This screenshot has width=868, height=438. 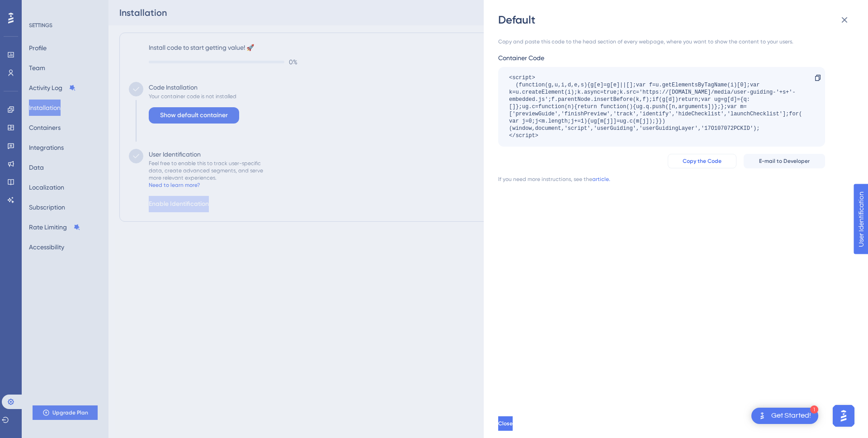 I want to click on button: E-mail to Developer, so click(x=784, y=161).